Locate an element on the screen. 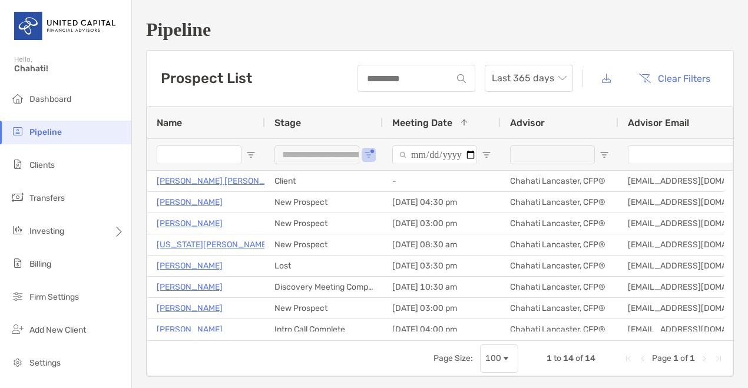 This screenshot has height=388, width=748. div: First Page is located at coordinates (628, 358).